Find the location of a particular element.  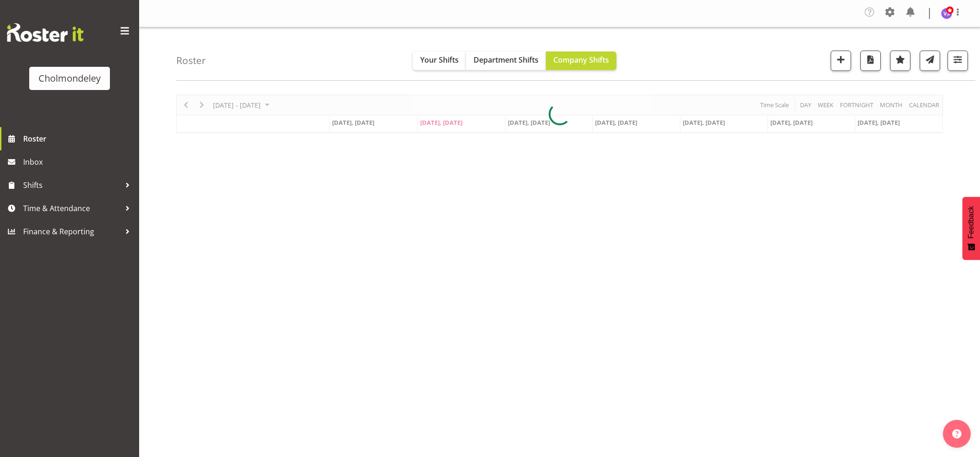

h4: Roster is located at coordinates (191, 61).